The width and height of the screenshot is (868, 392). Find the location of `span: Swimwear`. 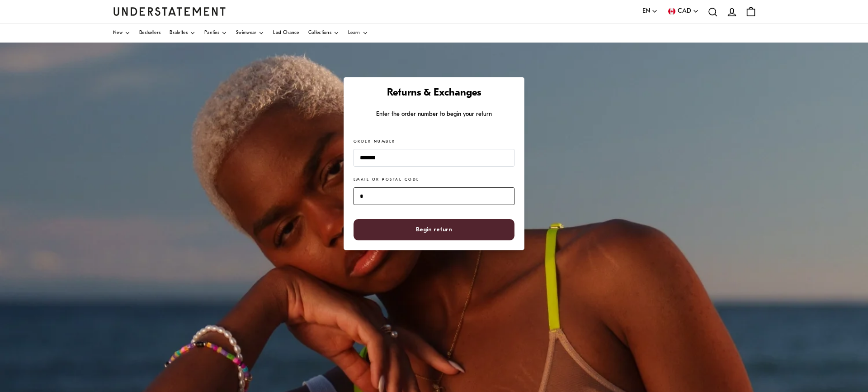

span: Swimwear is located at coordinates (246, 33).